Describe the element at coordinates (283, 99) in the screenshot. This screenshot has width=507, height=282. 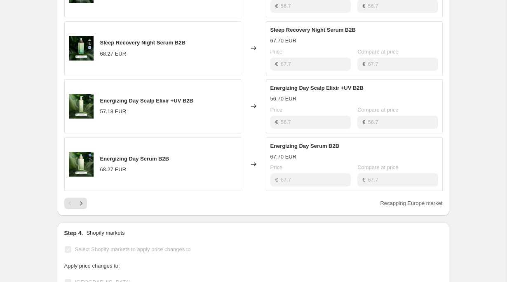
I see `div: 56.70 EUR` at that location.